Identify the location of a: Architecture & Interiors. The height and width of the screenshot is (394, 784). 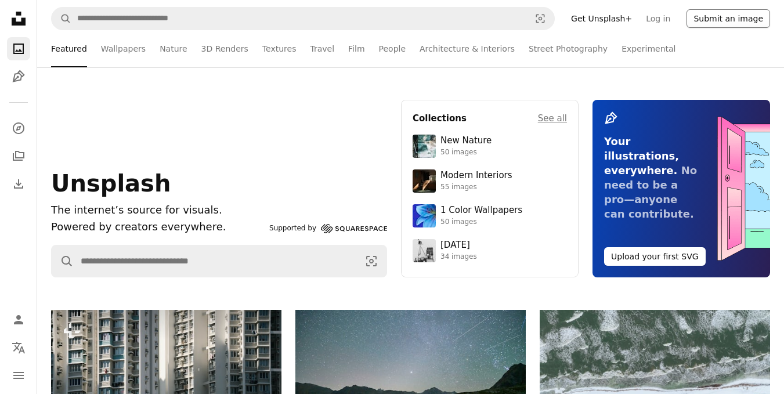
(467, 49).